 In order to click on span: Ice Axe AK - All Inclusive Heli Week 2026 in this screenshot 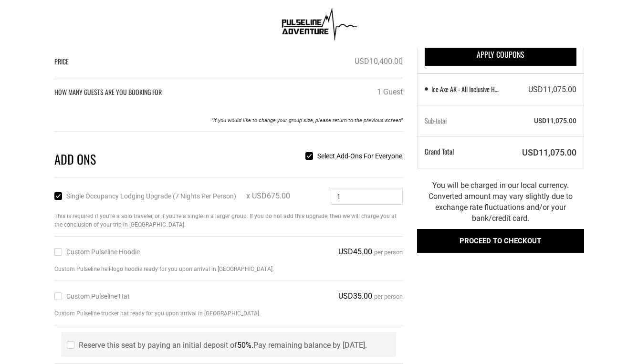, I will do `click(465, 89)`.